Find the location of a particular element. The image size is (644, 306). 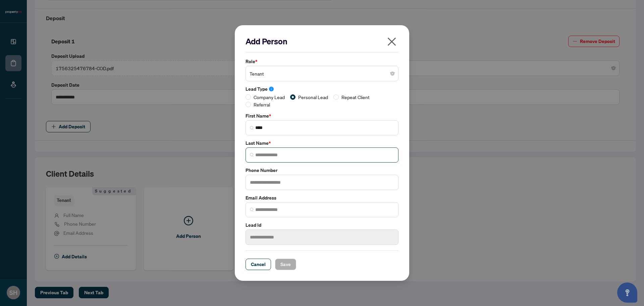

span: Cancel is located at coordinates (258, 264).